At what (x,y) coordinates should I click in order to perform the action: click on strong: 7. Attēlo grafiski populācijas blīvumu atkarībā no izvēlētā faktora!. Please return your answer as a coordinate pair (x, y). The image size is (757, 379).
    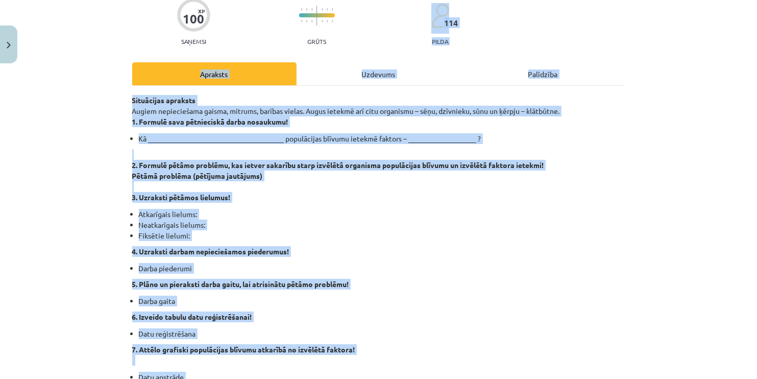
    Looking at the image, I should click on (244, 349).